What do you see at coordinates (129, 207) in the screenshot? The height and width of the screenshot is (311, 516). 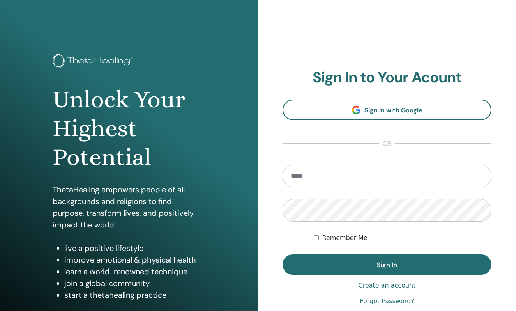 I see `p: ThetaHealing empowers people of all backgrounds and religions to find purpose, transform lives, a...` at bounding box center [129, 207].